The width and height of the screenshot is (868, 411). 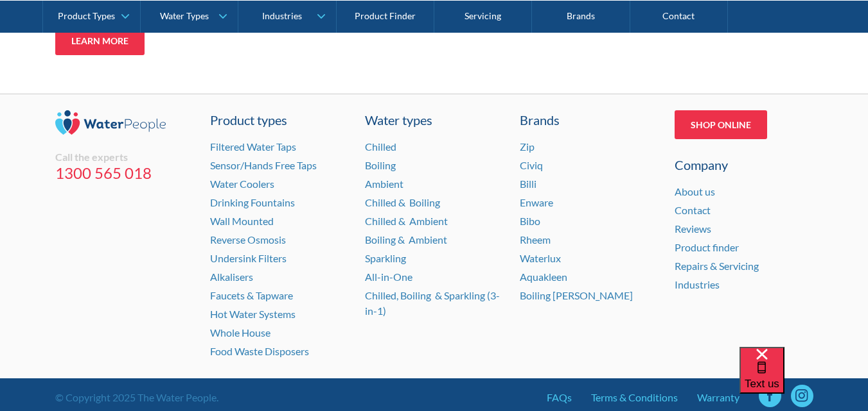 I want to click on a: Chilled, so click(x=381, y=146).